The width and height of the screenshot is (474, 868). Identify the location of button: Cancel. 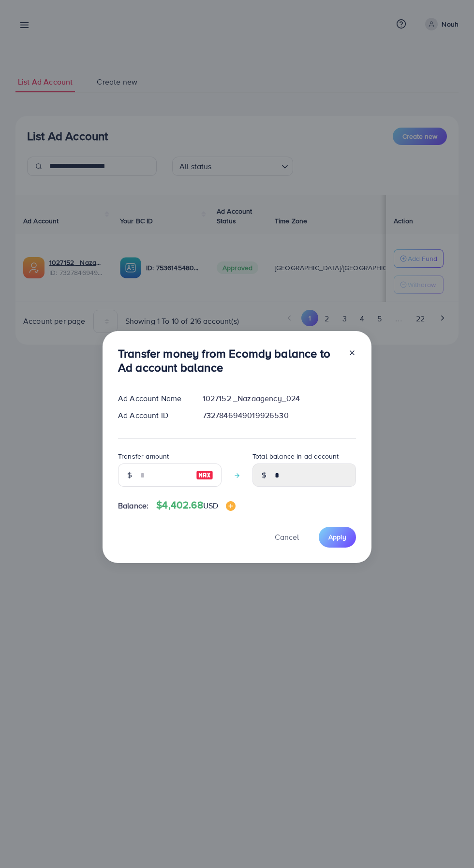
(287, 538).